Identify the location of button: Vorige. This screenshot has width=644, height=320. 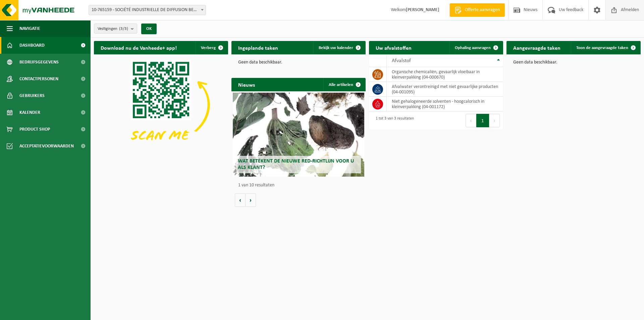
(240, 200).